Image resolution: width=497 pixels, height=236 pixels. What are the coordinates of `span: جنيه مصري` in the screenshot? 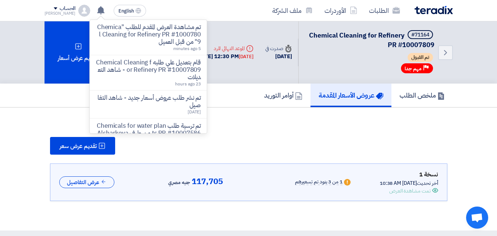 It's located at (179, 183).